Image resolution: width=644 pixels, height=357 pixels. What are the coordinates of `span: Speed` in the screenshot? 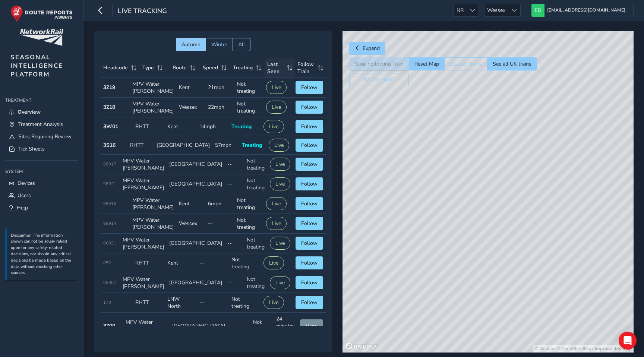 It's located at (210, 68).